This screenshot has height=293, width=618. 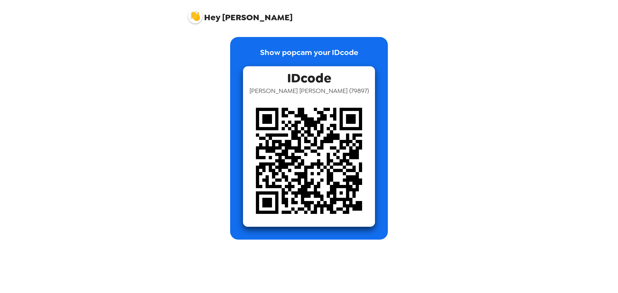 I want to click on img: qr code, so click(x=309, y=161).